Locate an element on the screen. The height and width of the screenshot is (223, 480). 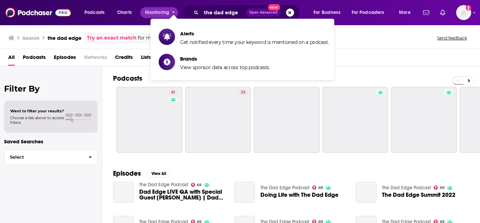
span: Networks is located at coordinates (95, 59).